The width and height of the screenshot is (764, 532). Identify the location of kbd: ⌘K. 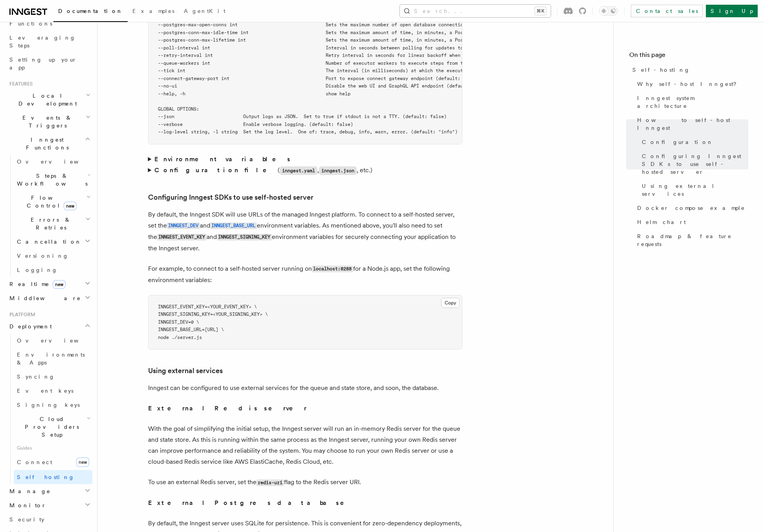
(540, 11).